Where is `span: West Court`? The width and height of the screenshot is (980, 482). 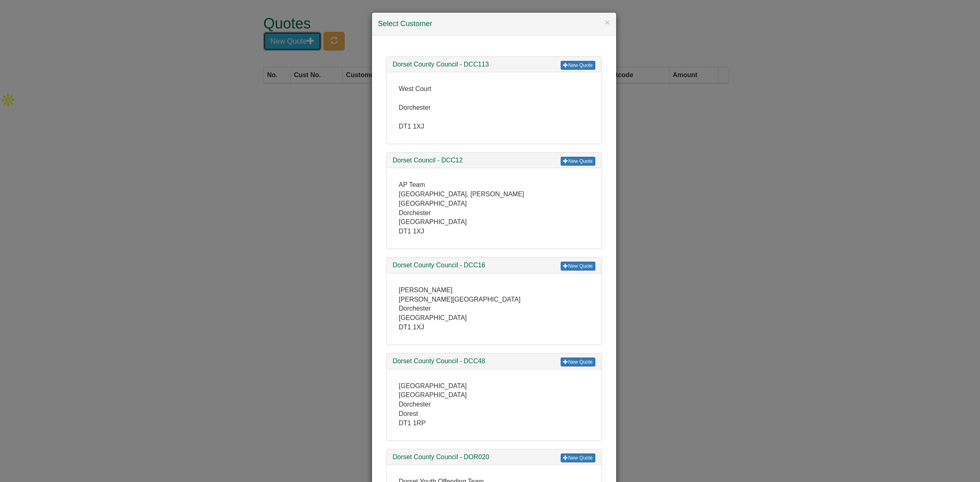 span: West Court is located at coordinates (416, 89).